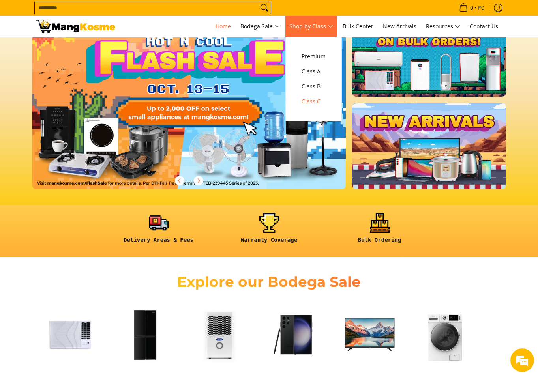 This screenshot has height=376, width=538. What do you see at coordinates (314, 71) in the screenshot?
I see `span: Class A` at bounding box center [314, 71].